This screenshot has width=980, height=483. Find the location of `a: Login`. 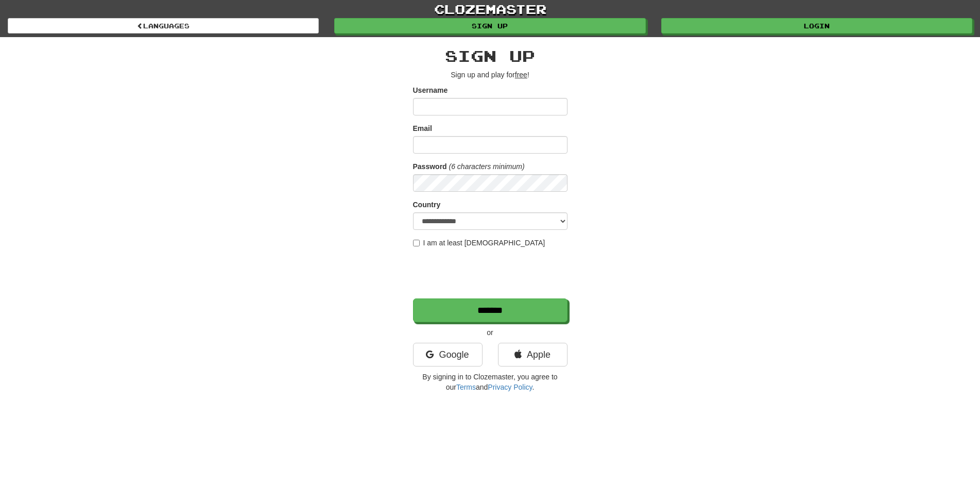

a: Login is located at coordinates (816, 26).